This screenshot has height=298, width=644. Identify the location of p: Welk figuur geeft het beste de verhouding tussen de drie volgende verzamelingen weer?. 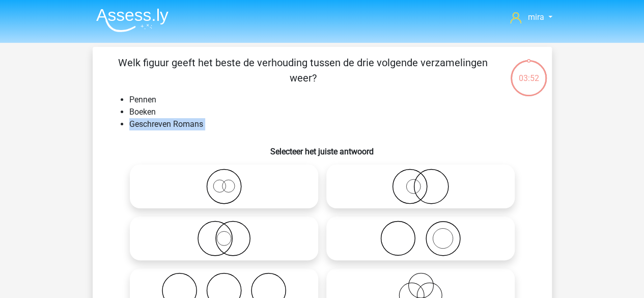
(303, 70).